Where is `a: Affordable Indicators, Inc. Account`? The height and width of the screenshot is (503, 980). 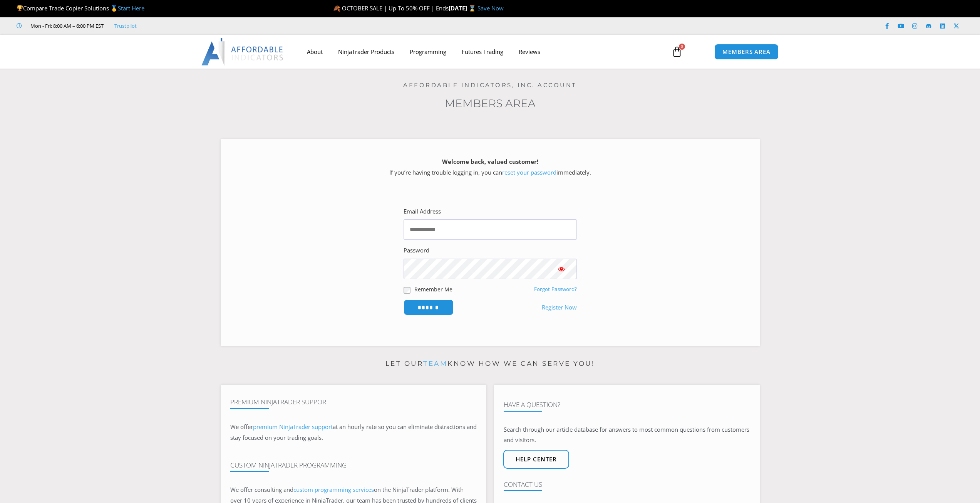 a: Affordable Indicators, Inc. Account is located at coordinates (490, 85).